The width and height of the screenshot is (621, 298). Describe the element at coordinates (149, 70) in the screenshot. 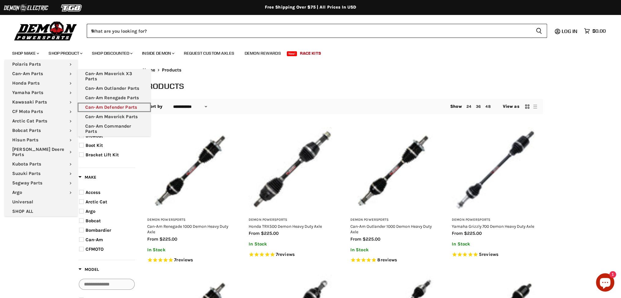

I see `a: Home` at that location.